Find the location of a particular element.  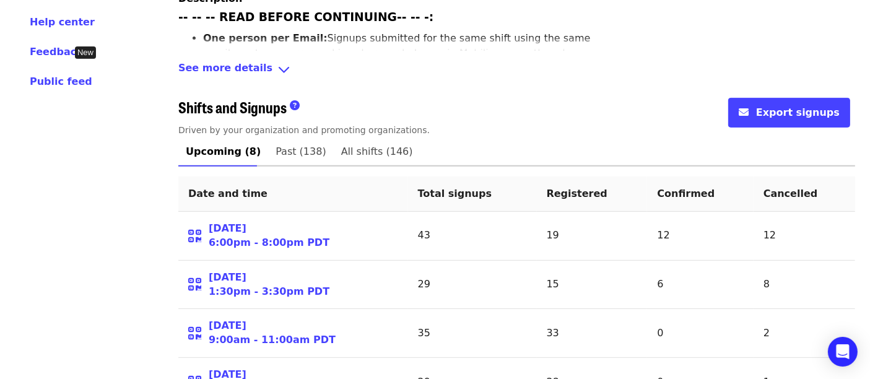

span: Driven by your organization and promoting organizations. is located at coordinates (304, 130).